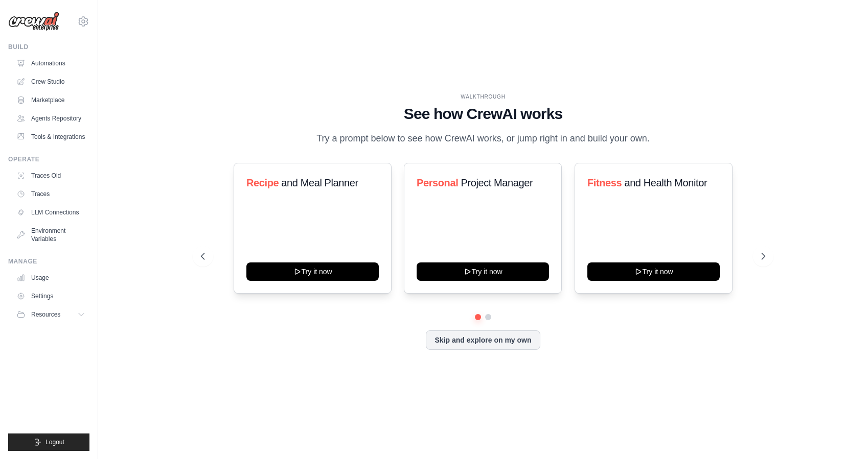 Image resolution: width=868 pixels, height=459 pixels. What do you see at coordinates (49, 443) in the screenshot?
I see `button: Logout` at bounding box center [49, 443].